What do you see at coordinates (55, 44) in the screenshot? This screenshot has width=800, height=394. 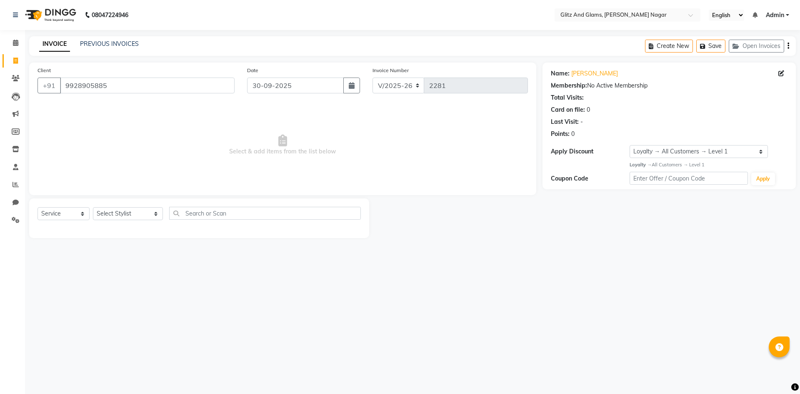 I see `a: INVOICE` at bounding box center [55, 44].